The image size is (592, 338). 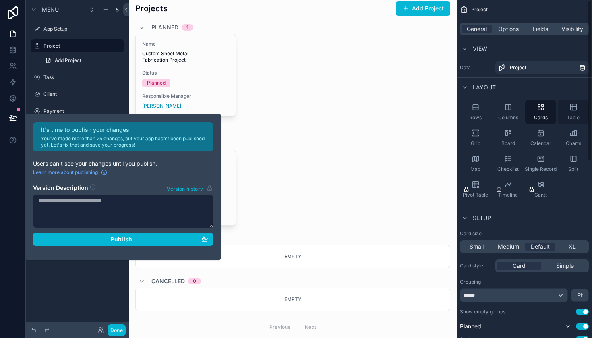 I want to click on span: Grid, so click(x=475, y=143).